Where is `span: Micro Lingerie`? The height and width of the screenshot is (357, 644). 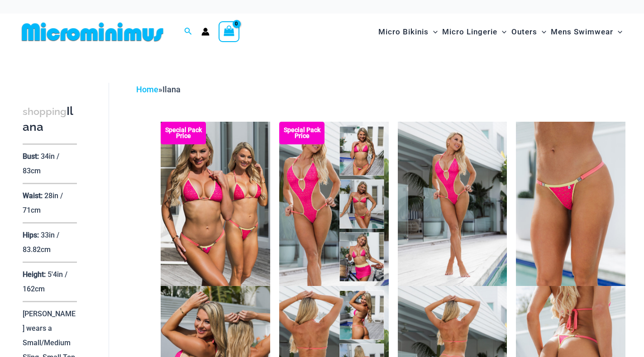 span: Micro Lingerie is located at coordinates (470, 32).